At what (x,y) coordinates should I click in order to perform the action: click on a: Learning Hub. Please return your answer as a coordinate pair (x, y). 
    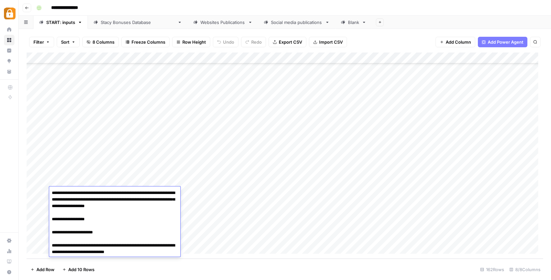
    Looking at the image, I should click on (9, 262).